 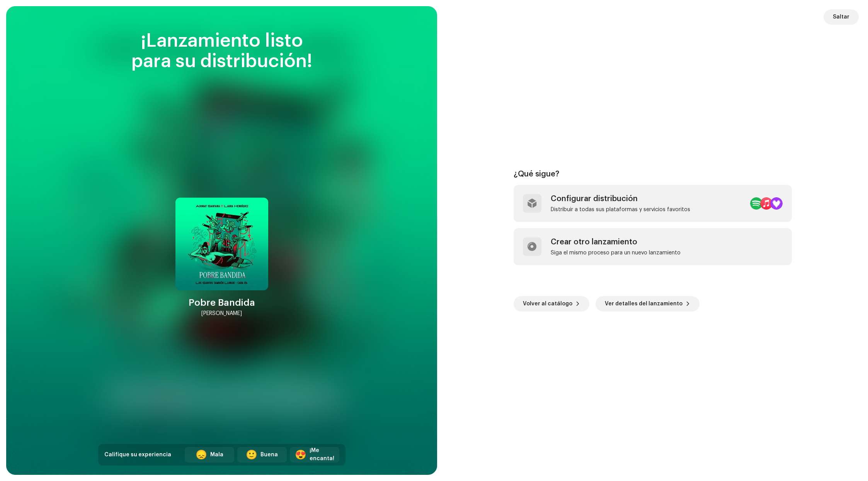 What do you see at coordinates (217, 455) in the screenshot?
I see `div: Mala` at bounding box center [217, 455].